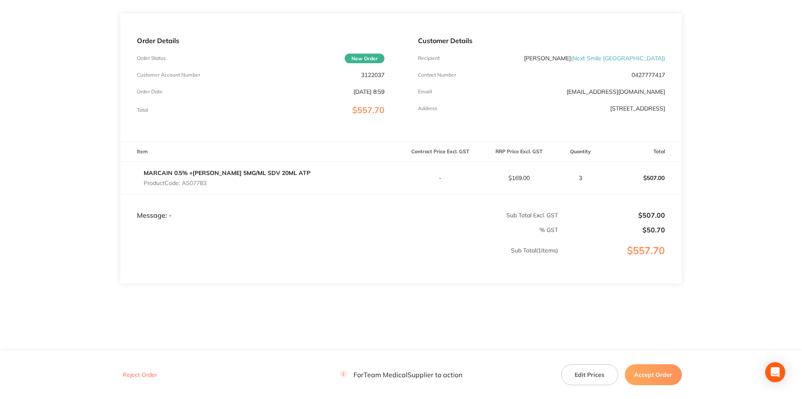  What do you see at coordinates (142, 110) in the screenshot?
I see `p: Total` at bounding box center [142, 110].